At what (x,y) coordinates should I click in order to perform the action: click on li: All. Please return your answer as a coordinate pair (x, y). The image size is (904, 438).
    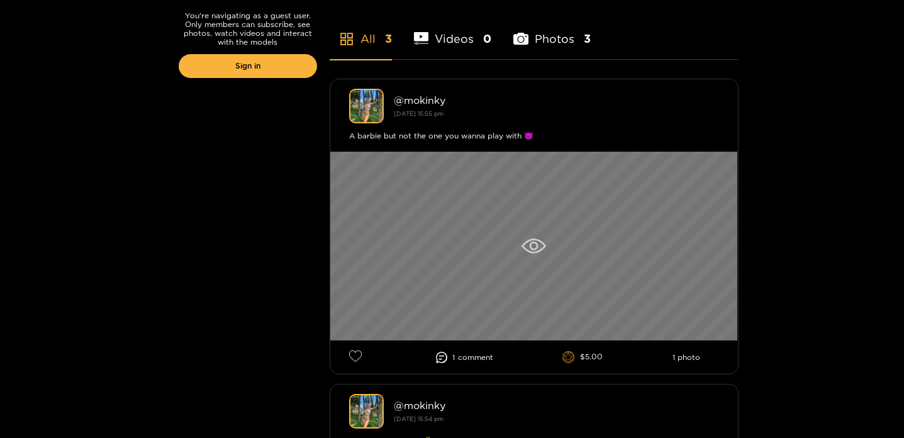
    Looking at the image, I should click on (360, 31).